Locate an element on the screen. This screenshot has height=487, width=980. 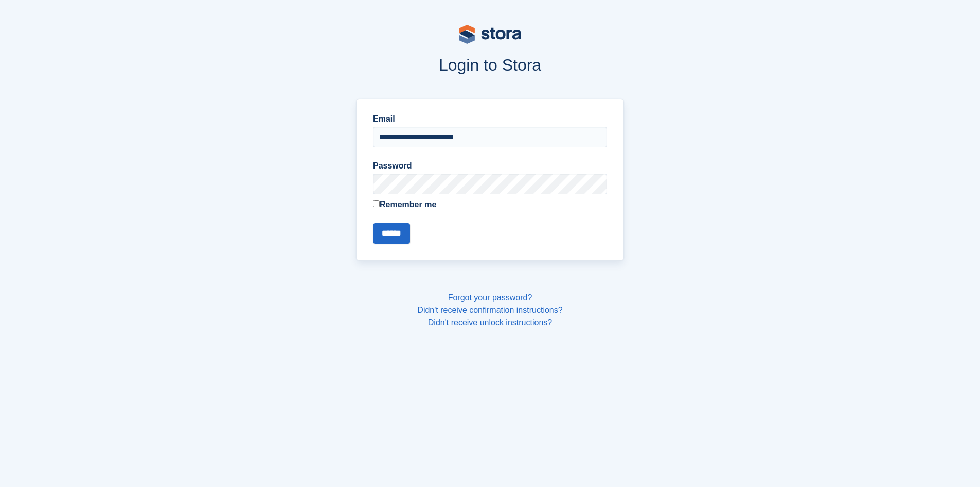
img: stora-logo-53a41332b3708ae10de48c4981b4e9114cc0af31d8433b30ea865607fb682f29.svg is located at coordinates (490, 34).